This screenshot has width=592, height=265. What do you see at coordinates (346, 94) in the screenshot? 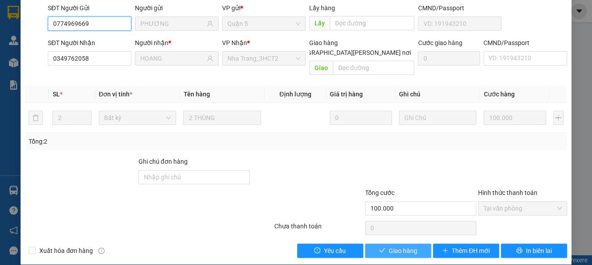
I see `span: Giá trị hàng` at bounding box center [346, 94].